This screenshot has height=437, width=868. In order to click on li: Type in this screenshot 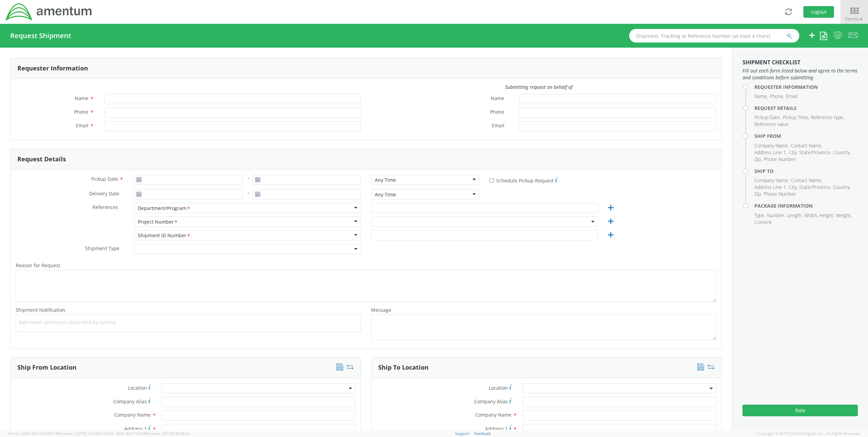, I will do `click(760, 216)`.